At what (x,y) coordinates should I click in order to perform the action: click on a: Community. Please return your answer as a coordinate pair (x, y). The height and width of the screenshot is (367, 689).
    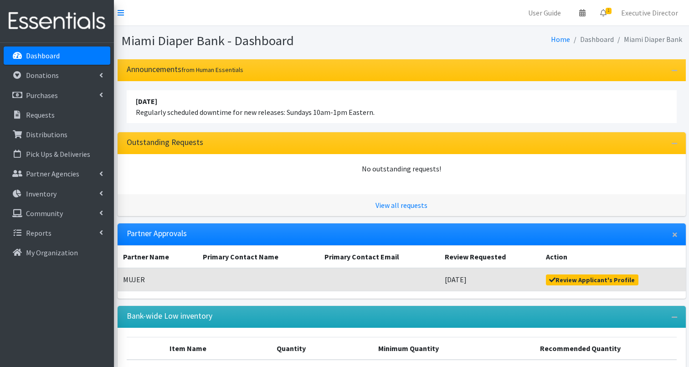
    Looking at the image, I should click on (57, 213).